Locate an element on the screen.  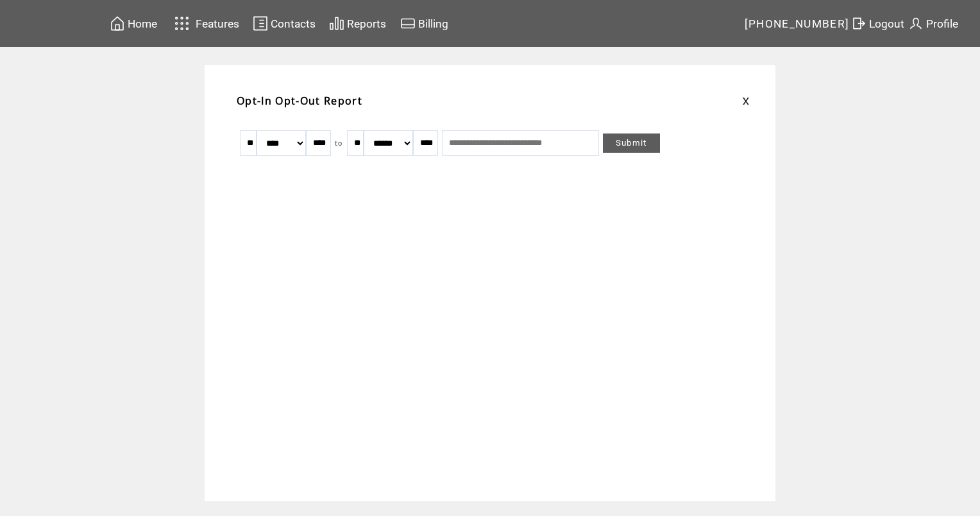
span: Opt-In Opt-Out Report is located at coordinates (300, 101).